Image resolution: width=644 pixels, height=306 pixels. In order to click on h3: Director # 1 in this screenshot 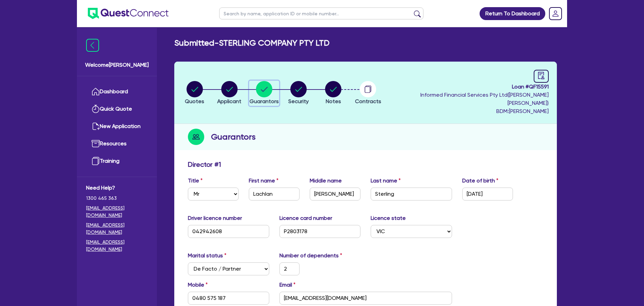, I will do `click(204, 165)`.